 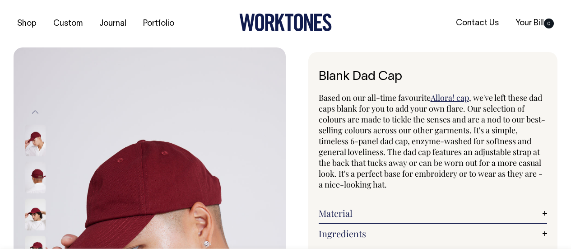 What do you see at coordinates (549, 23) in the screenshot?
I see `span: 0` at bounding box center [549, 23].